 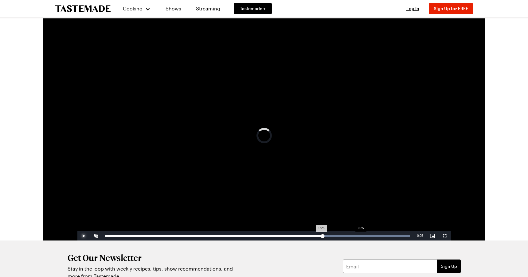 What do you see at coordinates (432, 236) in the screenshot?
I see `button: Picture-in-Picture` at bounding box center [432, 236].